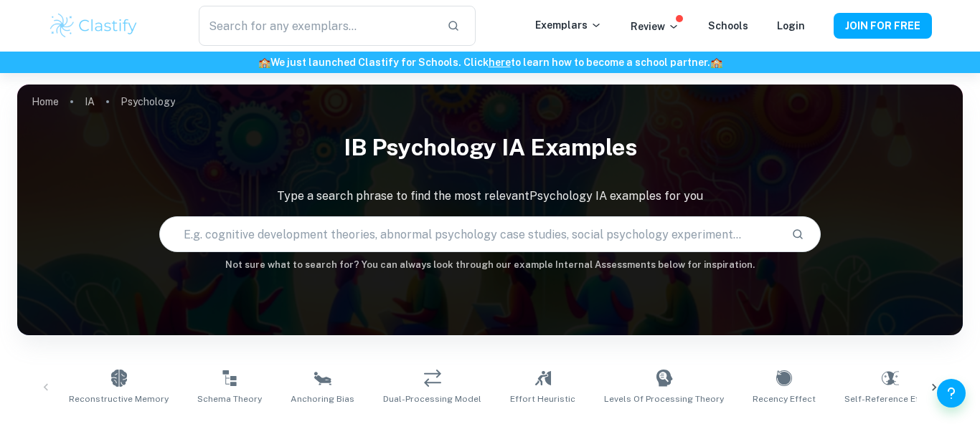  I want to click on img: Clastify logo, so click(93, 26).